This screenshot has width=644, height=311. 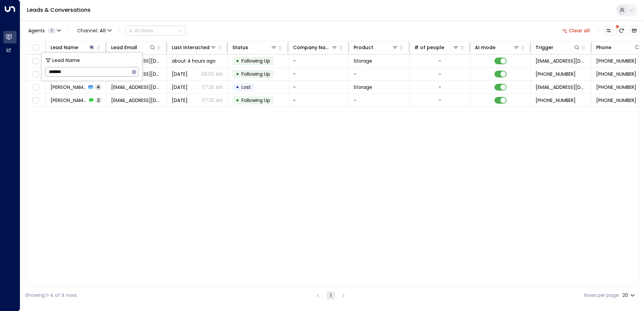 I want to click on span: 4, so click(x=98, y=87).